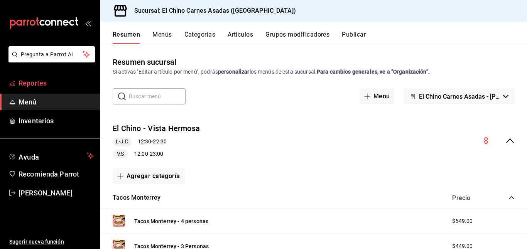 This screenshot has height=249, width=527. Describe the element at coordinates (144, 62) in the screenshot. I see `div: Resumen sucursal` at that location.